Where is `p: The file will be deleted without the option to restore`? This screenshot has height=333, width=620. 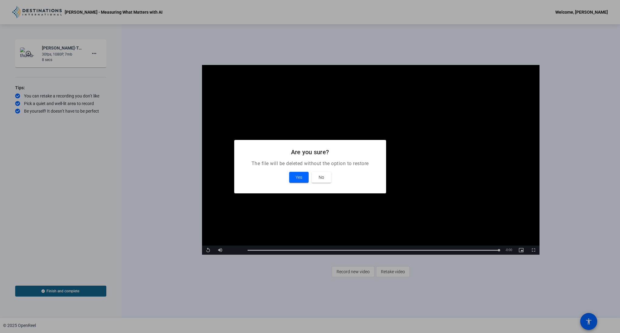 p: The file will be deleted without the option to restore is located at coordinates (310, 164).